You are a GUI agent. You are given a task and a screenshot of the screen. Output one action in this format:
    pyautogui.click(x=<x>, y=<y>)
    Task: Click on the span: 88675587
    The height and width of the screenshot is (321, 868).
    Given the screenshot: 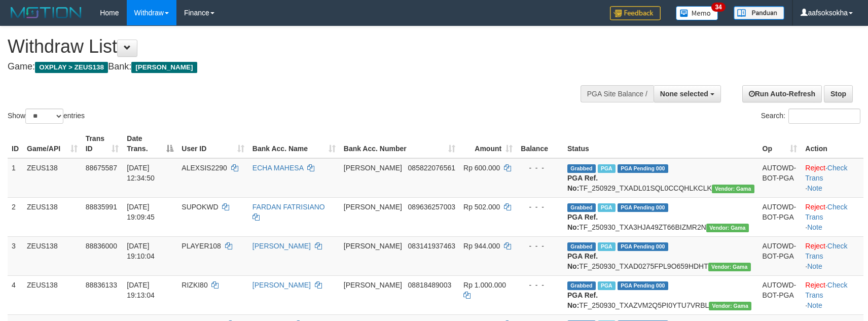 What is the action you would take?
    pyautogui.click(x=101, y=168)
    